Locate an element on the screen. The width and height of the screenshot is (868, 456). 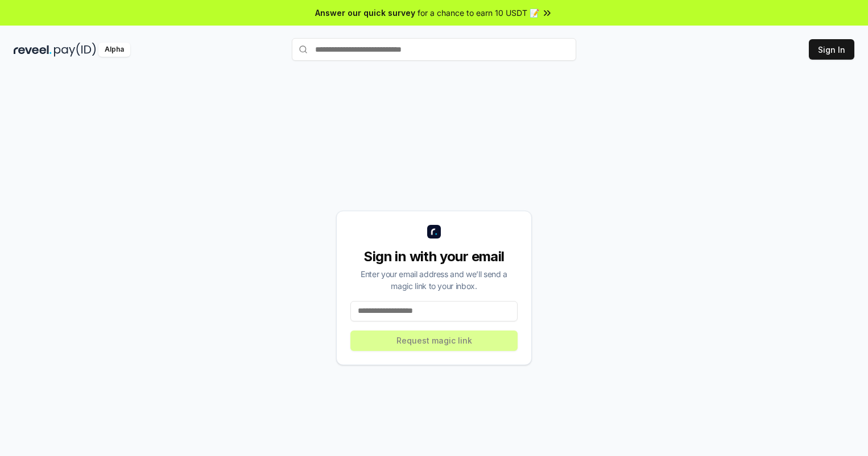
img: reveel_dark is located at coordinates (32, 49).